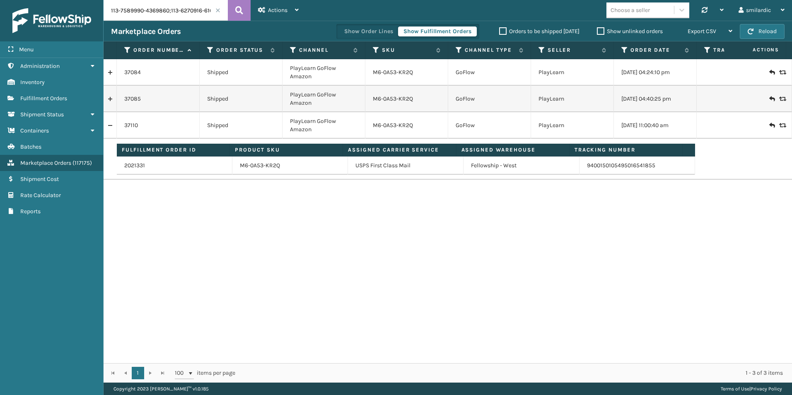  I want to click on div: 1 - 3 of 3 items, so click(515, 373).